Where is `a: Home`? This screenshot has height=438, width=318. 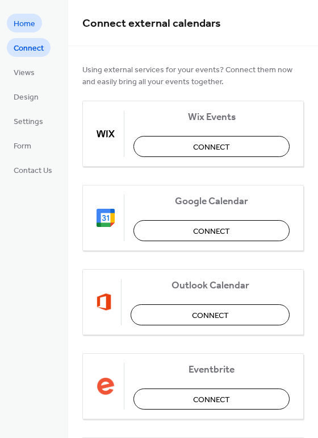
a: Home is located at coordinates (24, 23).